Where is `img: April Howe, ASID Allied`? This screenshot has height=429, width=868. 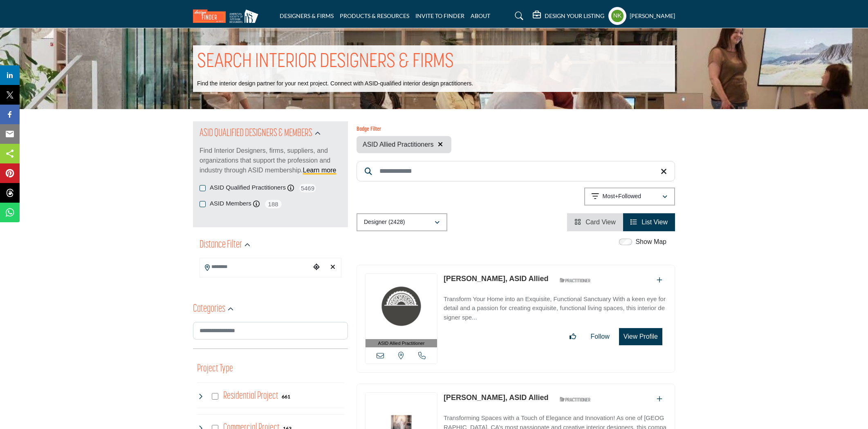 img: April Howe, ASID Allied is located at coordinates (402, 306).